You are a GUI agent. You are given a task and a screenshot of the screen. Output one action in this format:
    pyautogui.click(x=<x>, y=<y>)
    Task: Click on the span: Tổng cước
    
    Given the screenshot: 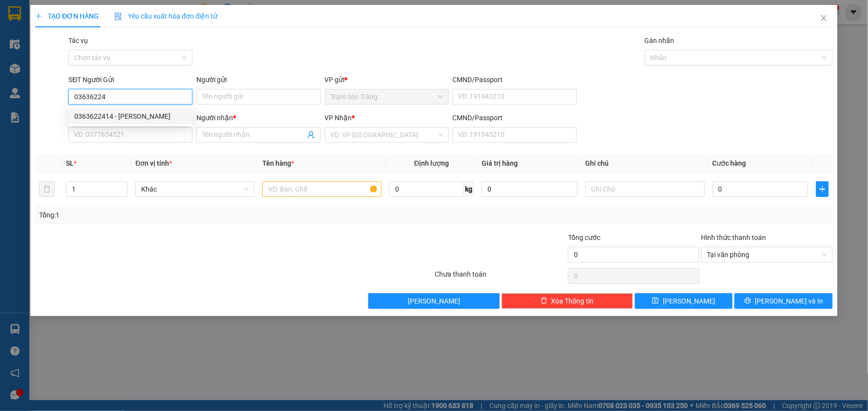 What is the action you would take?
    pyautogui.click(x=584, y=238)
    